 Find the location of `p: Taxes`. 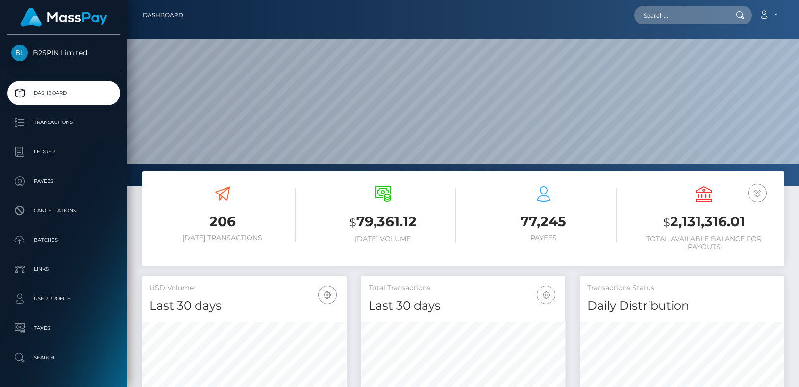

p: Taxes is located at coordinates (64, 328).